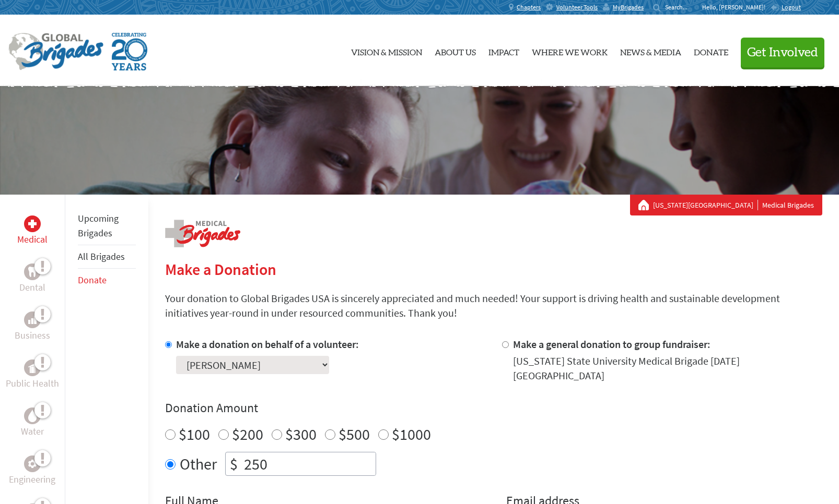 This screenshot has height=504, width=839. Describe the element at coordinates (32, 224) in the screenshot. I see `div: Medical` at that location.